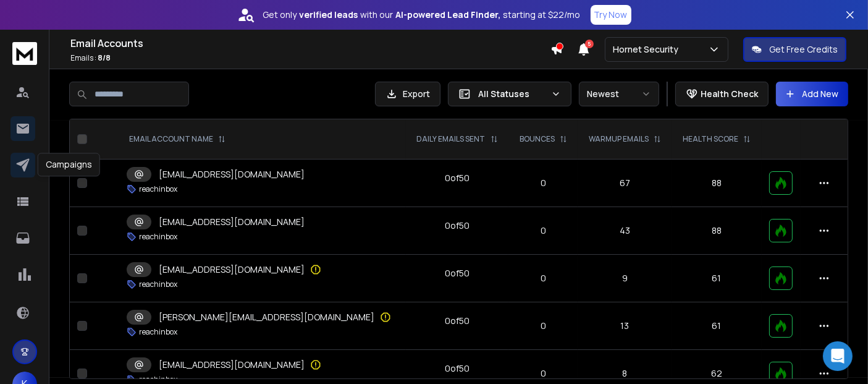  What do you see at coordinates (804, 49) in the screenshot?
I see `p: Get Free Credits` at bounding box center [804, 49].